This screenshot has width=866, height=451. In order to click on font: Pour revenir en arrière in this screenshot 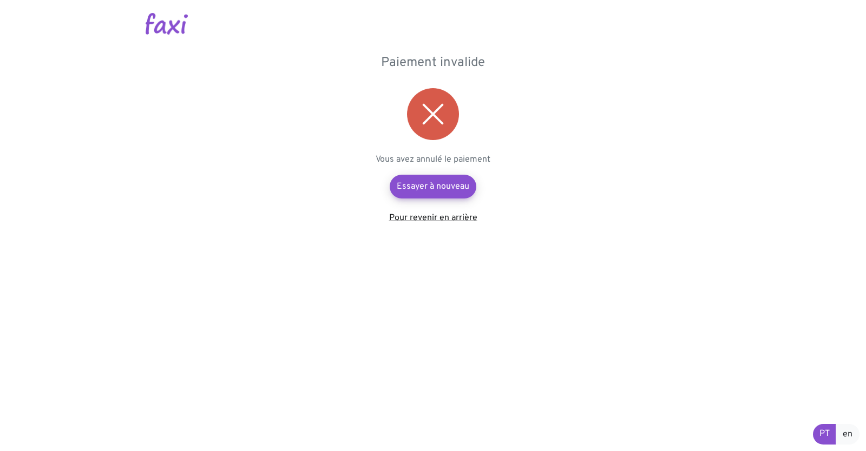, I will do `click(433, 218)`.